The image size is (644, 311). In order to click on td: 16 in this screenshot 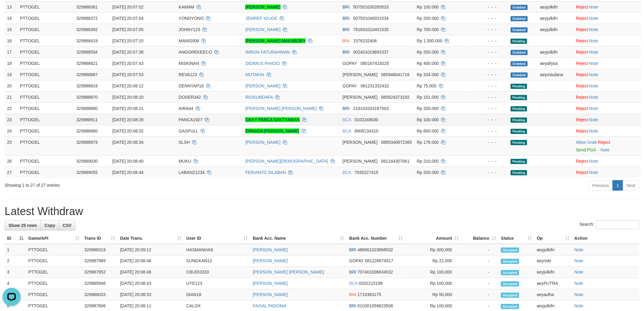, I will do `click(11, 40)`.